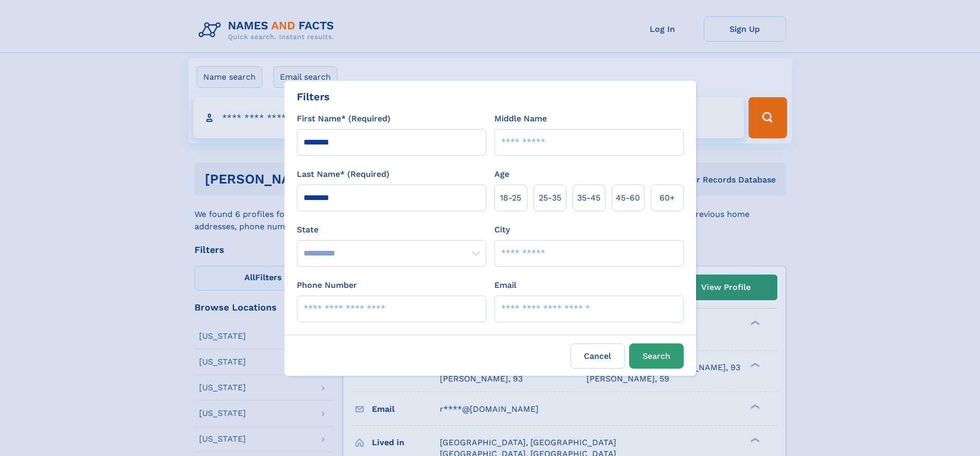 The image size is (980, 456). What do you see at coordinates (505, 285) in the screenshot?
I see `label: Email` at bounding box center [505, 285].